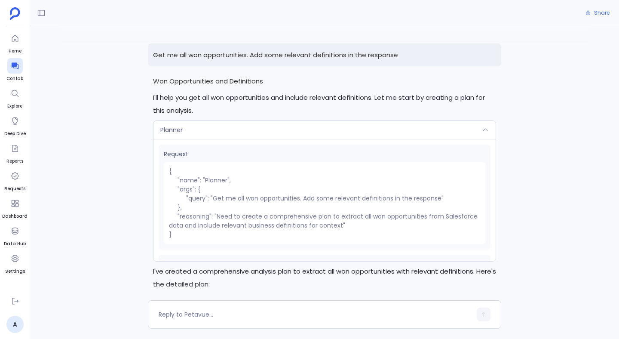 The width and height of the screenshot is (619, 339). Describe the element at coordinates (324, 278) in the screenshot. I see `p: I've created a comprehensive analysis plan to extract all won opportunities with relevant definit...` at that location.